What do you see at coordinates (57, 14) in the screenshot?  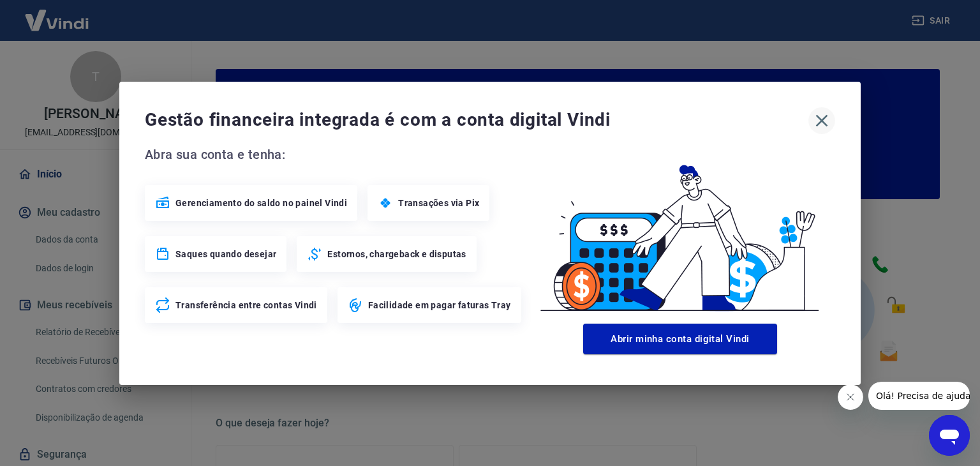 I see `span: Olá! Precisa de ajuda?` at bounding box center [57, 14].